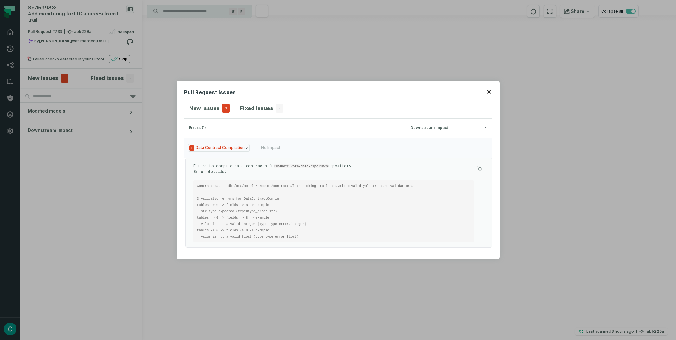 The height and width of the screenshot is (340, 676). What do you see at coordinates (204, 108) in the screenshot?
I see `h4: New Issues` at bounding box center [204, 108].